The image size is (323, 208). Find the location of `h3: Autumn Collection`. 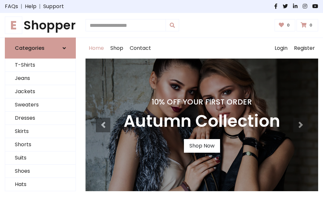

h3: Autumn Collection is located at coordinates (202, 121).